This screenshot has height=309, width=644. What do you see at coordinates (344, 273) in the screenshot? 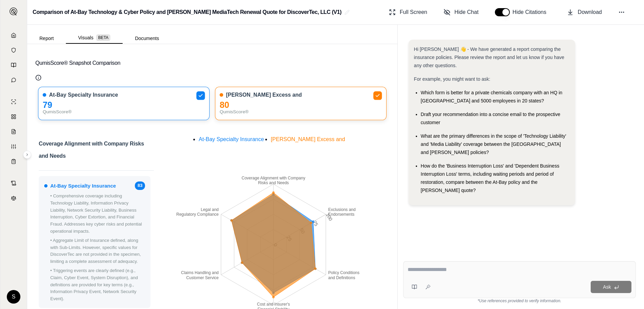
I see `tspan: Policy Conditions` at bounding box center [344, 273].